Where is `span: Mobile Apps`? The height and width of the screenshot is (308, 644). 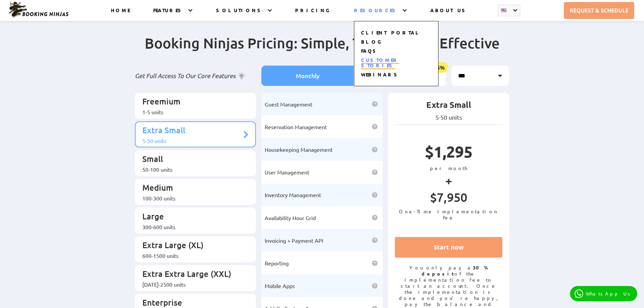 span: Mobile Apps is located at coordinates (280, 286).